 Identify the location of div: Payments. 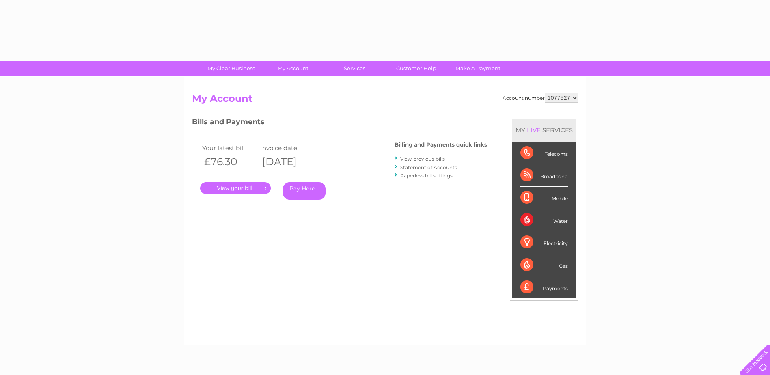
(544, 287).